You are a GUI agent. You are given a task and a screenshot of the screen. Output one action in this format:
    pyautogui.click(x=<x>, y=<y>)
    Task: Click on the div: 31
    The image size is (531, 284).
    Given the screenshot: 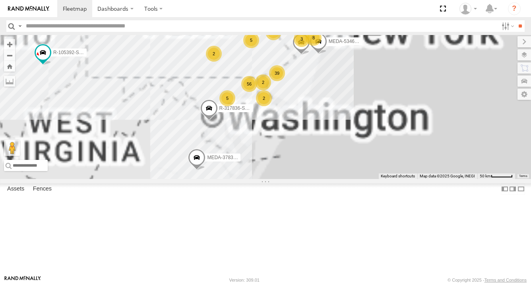 What is the action you would take?
    pyautogui.click(x=202, y=187)
    